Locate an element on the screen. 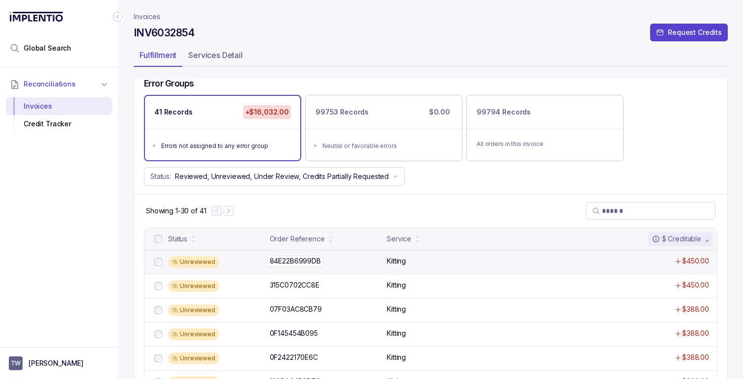 This screenshot has width=743, height=379. button: Status:Reviewed, Unreviewed, Under Review, Credits Partially Requested is located at coordinates (274, 176).